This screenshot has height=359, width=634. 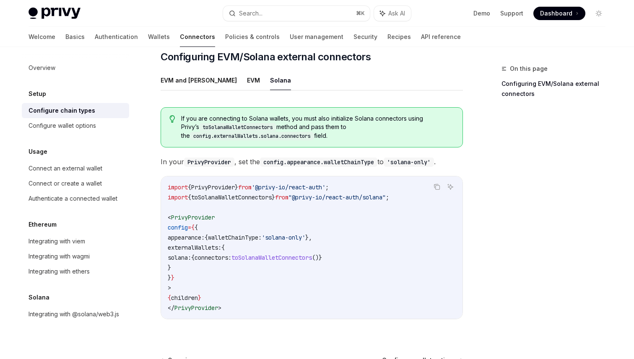 What do you see at coordinates (317, 37) in the screenshot?
I see `a: User management` at bounding box center [317, 37].